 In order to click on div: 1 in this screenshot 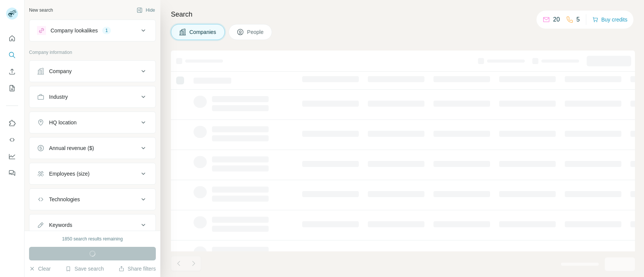, I will do `click(106, 30)`.